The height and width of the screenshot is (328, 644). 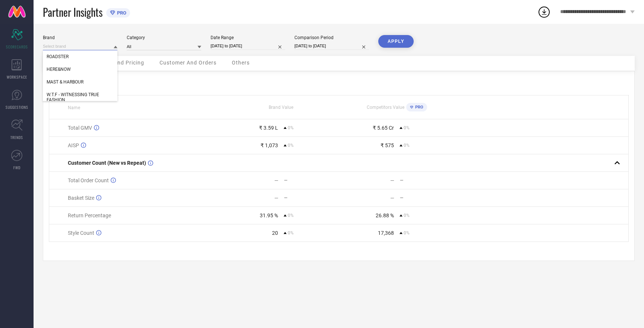 I want to click on span: Total Order Count, so click(x=88, y=181).